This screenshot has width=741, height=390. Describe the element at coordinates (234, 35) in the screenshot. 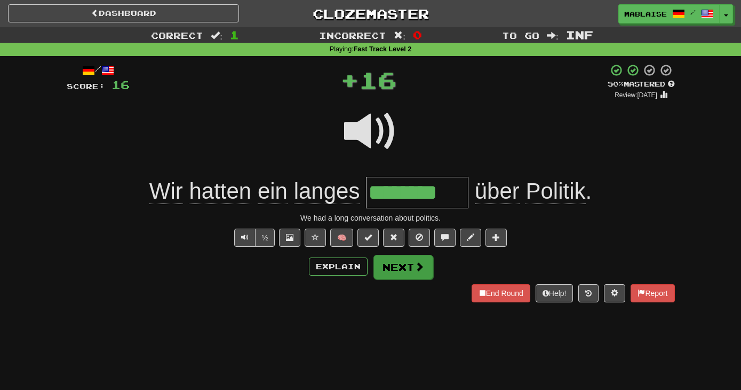

I see `span: 1` at that location.